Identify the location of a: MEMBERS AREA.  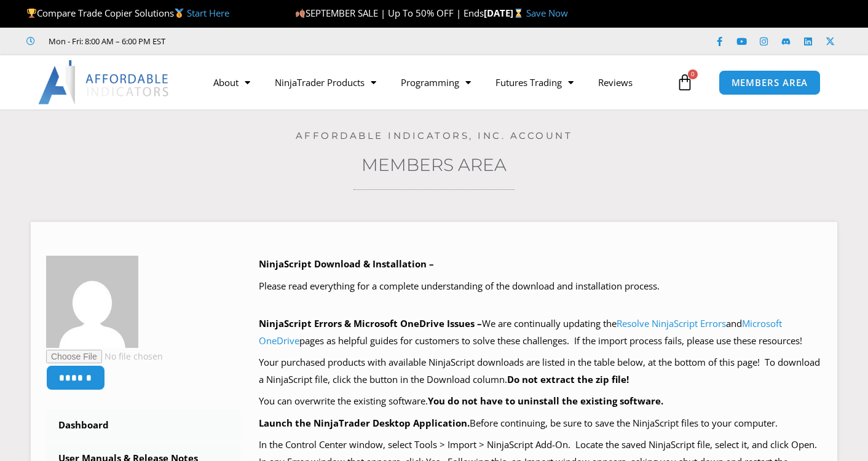
(769, 82).